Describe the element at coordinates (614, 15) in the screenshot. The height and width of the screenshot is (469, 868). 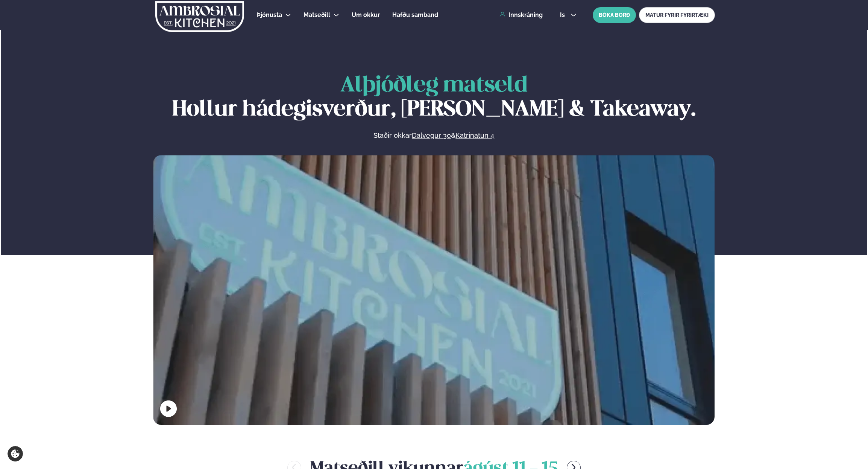
I see `button: BÓKA BORÐ` at that location.